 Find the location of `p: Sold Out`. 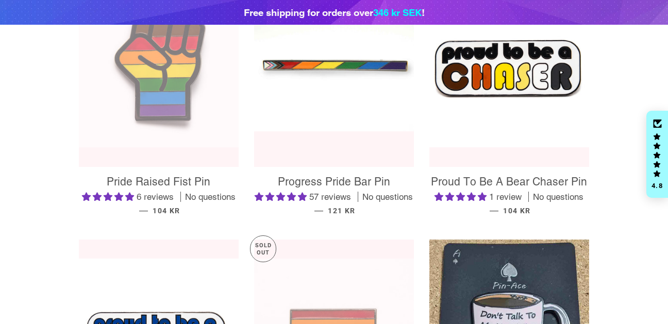

p: Sold Out is located at coordinates (263, 249).